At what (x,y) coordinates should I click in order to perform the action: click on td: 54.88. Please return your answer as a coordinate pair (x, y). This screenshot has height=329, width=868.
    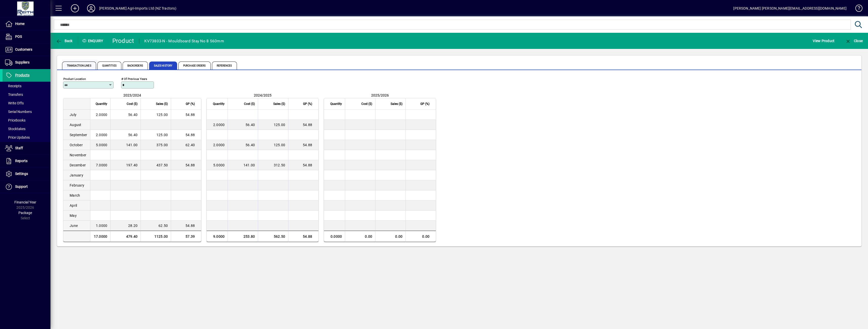
    Looking at the image, I should click on (303, 236).